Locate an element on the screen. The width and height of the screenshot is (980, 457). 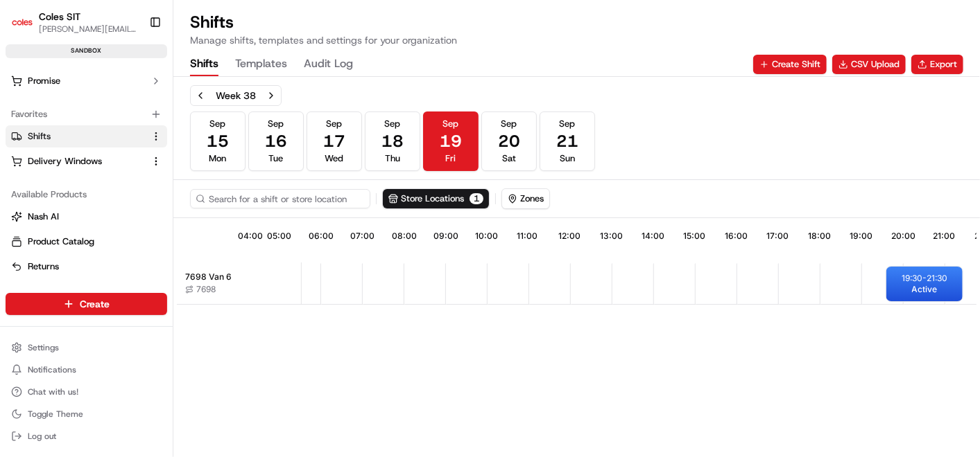
button: Promise is located at coordinates (86, 81).